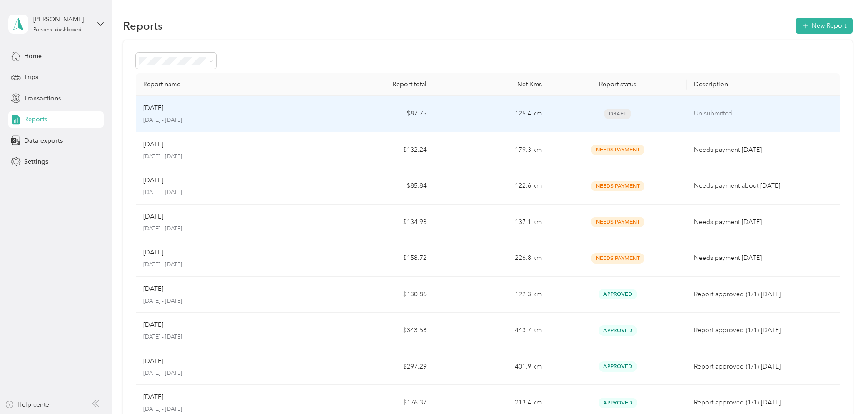 This screenshot has width=868, height=414. What do you see at coordinates (33, 56) in the screenshot?
I see `span: Home` at bounding box center [33, 56].